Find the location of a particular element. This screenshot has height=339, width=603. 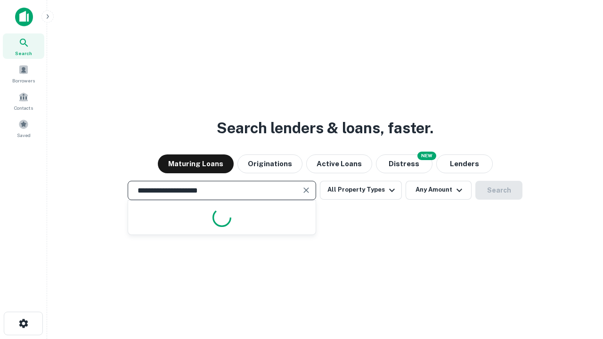

div: NEW is located at coordinates (427, 156).